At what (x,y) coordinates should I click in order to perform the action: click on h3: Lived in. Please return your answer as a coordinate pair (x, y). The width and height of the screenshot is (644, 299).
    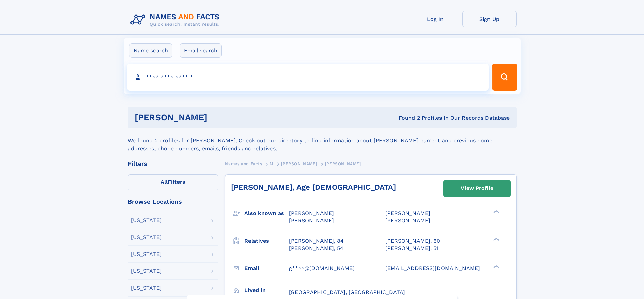
    Looking at the image, I should click on (266, 291).